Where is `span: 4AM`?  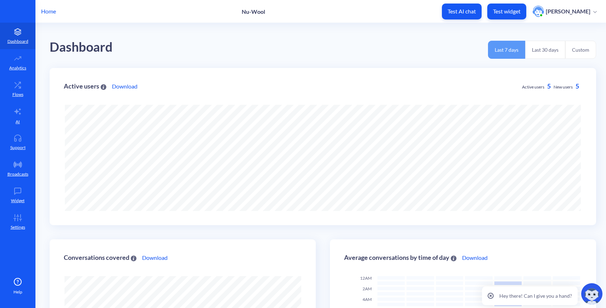
span: 4AM is located at coordinates (367, 299).